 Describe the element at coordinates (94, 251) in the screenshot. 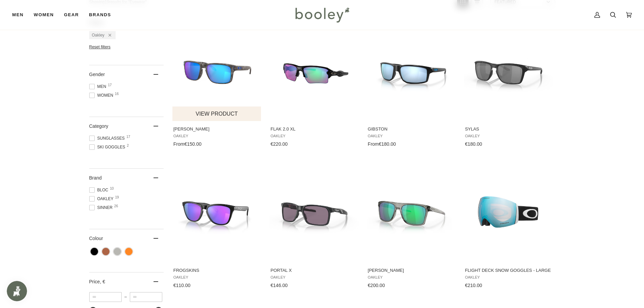

I see `span: Colour: Black` at that location.